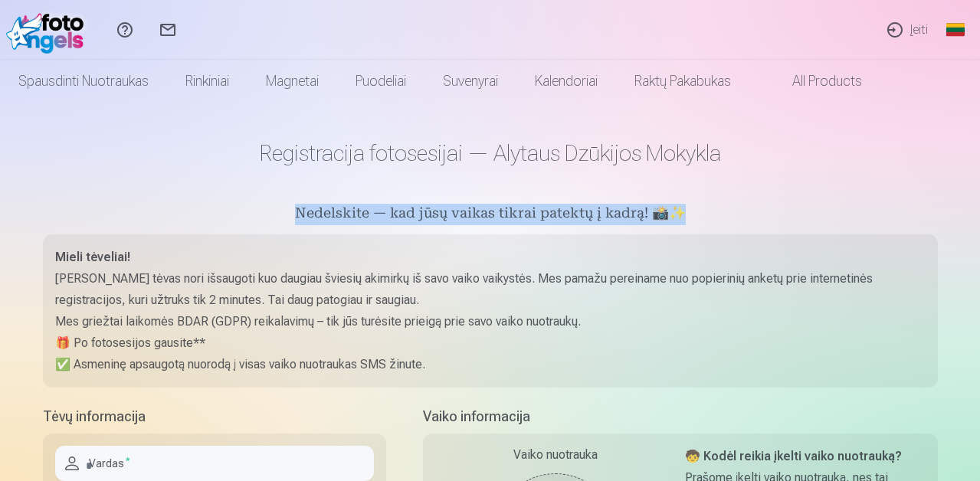 This screenshot has height=481, width=980. Describe the element at coordinates (555, 455) in the screenshot. I see `div: Vaiko nuotrauka` at that location.